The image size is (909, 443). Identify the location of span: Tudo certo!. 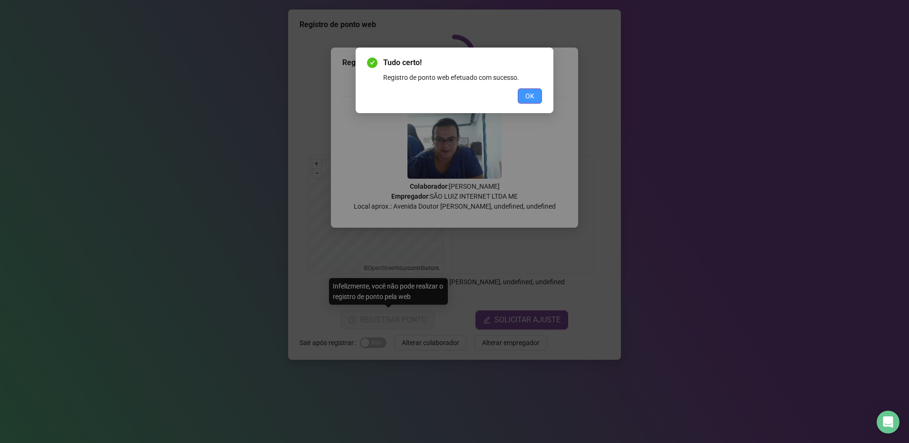
(463, 63).